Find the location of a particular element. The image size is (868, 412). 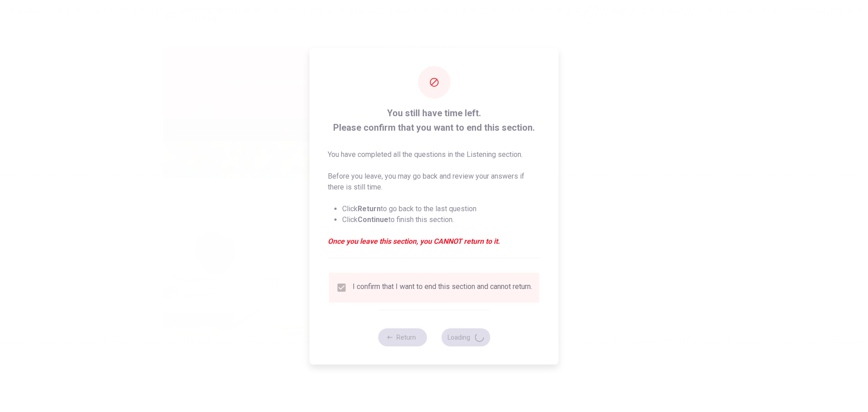

div: I confirm that I want to end this section and cannot return. is located at coordinates (442, 288).